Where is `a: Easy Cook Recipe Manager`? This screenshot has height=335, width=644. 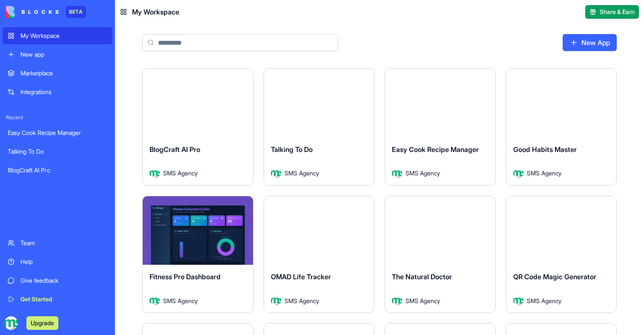
a: Easy Cook Recipe Manager is located at coordinates (57, 132).